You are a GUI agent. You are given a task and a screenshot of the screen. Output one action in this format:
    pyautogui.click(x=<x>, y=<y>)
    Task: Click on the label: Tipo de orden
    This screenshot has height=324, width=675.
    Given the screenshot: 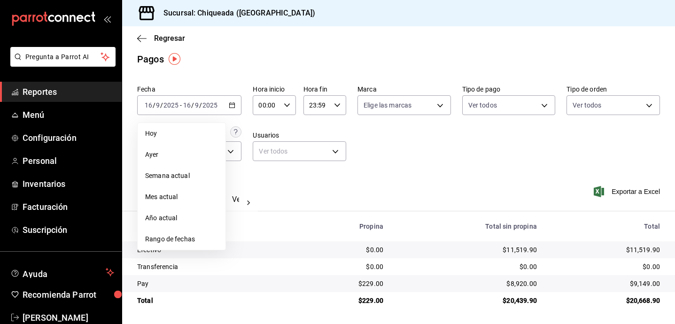 What is the action you would take?
    pyautogui.click(x=613, y=89)
    